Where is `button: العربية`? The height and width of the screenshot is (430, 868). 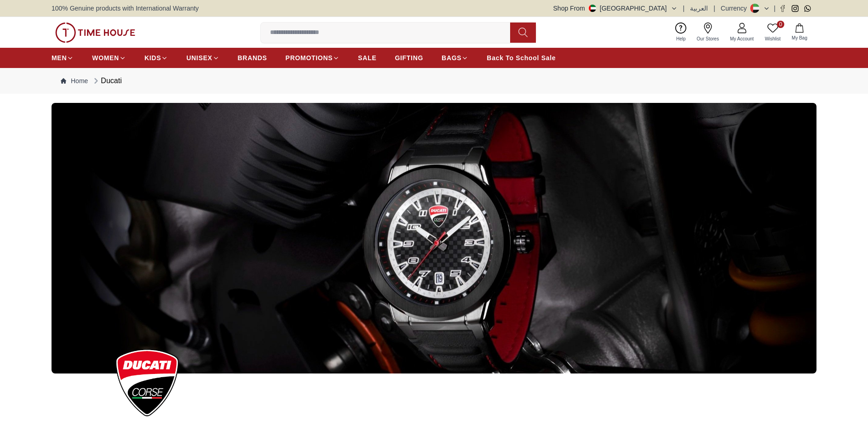
button: العربية is located at coordinates (698, 8).